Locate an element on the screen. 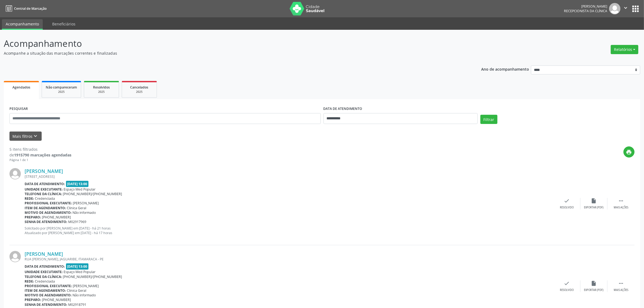  span: Agendados is located at coordinates (21, 88).